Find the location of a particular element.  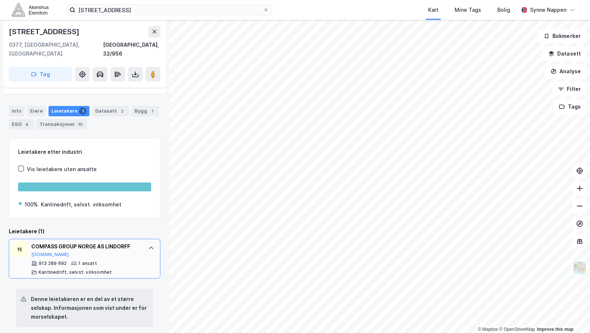

button: Bokmerker is located at coordinates (562, 36).